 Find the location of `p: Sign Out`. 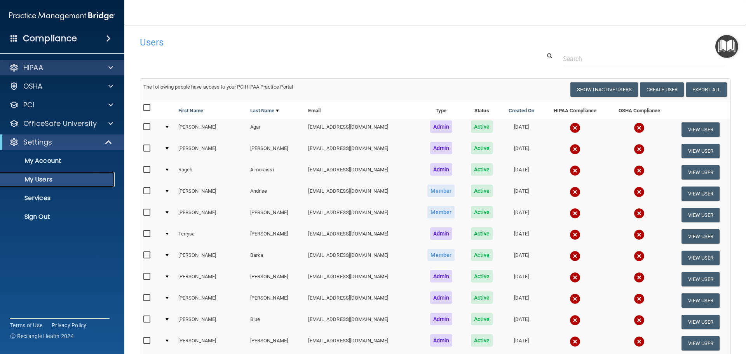

p: Sign Out is located at coordinates (58, 217).